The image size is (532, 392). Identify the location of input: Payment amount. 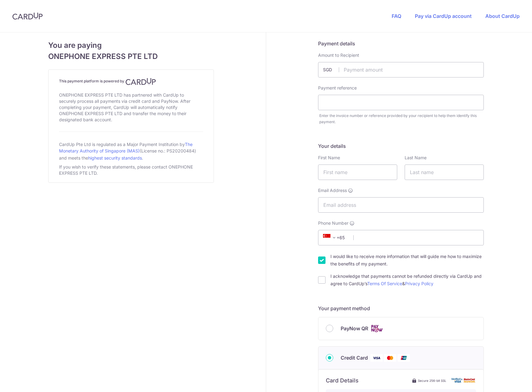
(401, 70).